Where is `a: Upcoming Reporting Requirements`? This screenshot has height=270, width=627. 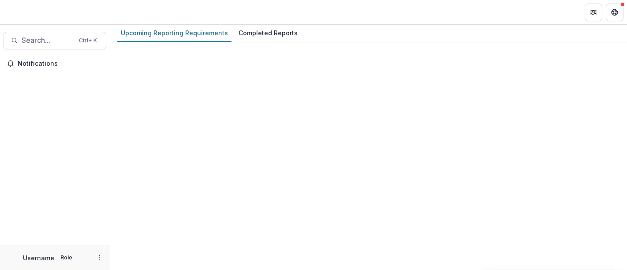 a: Upcoming Reporting Requirements is located at coordinates (174, 33).